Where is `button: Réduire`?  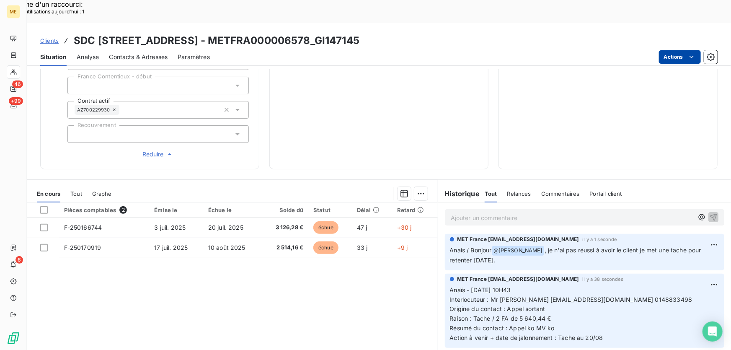
button: Réduire is located at coordinates (158, 154).